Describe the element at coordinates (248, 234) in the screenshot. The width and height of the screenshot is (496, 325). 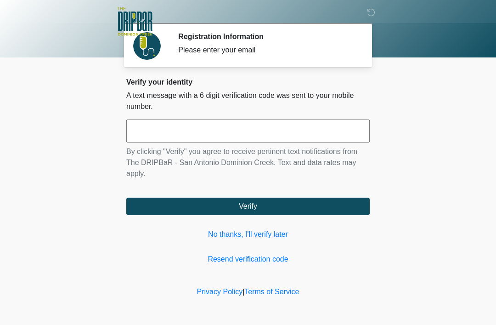
I see `a: No thanks, I'll verify later` at that location.